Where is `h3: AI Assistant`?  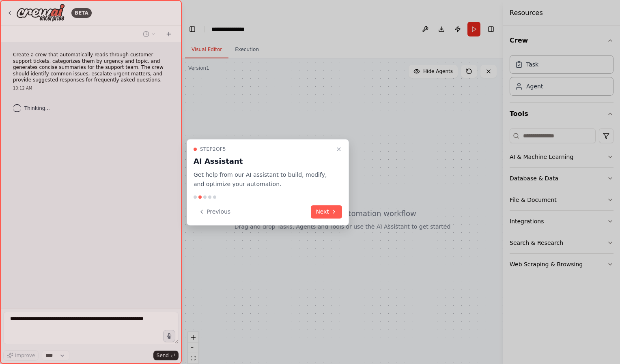 h3: AI Assistant is located at coordinates (263, 162).